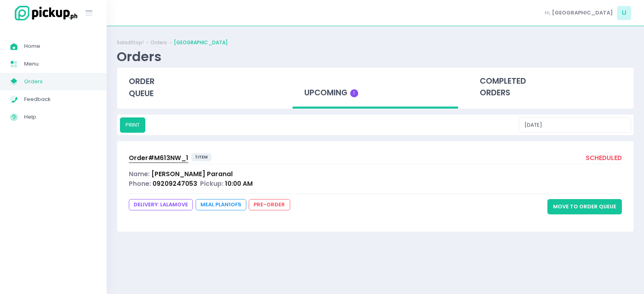 Image resolution: width=644 pixels, height=294 pixels. I want to click on span: Menu, so click(61, 64).